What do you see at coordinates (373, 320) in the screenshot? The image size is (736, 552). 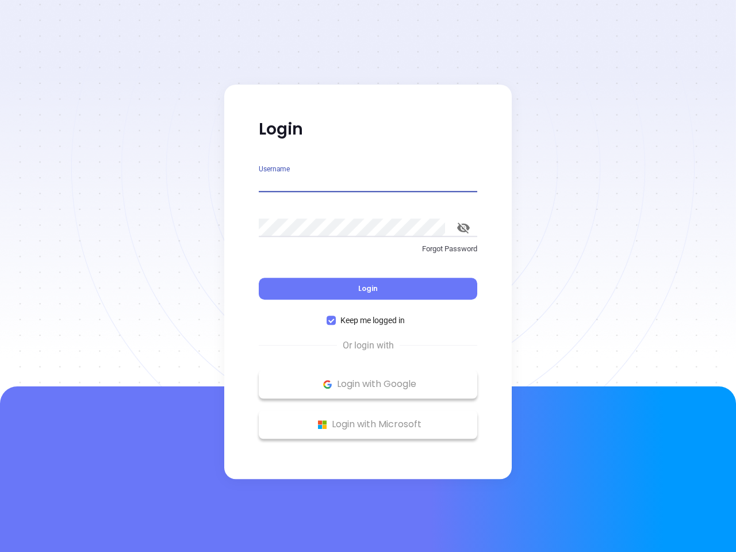 I see `span: Keep me logged in` at bounding box center [373, 320].